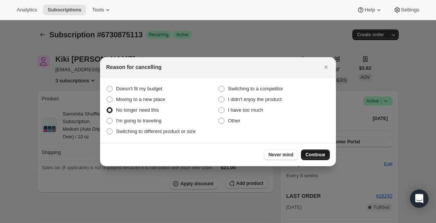  I want to click on span: I have too much, so click(245, 110).